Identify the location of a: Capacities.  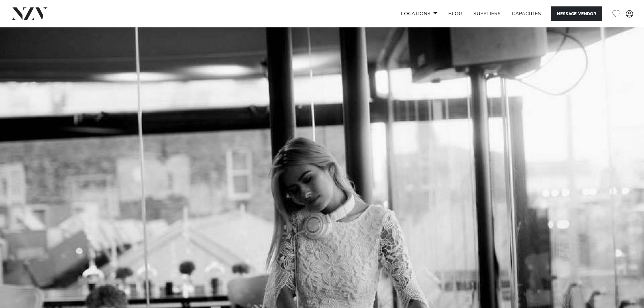
(526, 14).